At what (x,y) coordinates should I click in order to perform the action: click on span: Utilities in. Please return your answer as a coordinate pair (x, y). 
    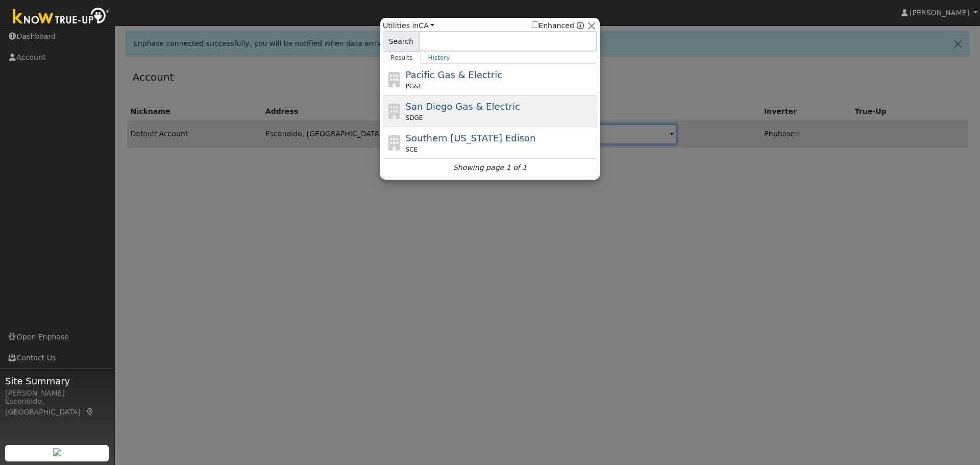
    Looking at the image, I should click on (408, 25).